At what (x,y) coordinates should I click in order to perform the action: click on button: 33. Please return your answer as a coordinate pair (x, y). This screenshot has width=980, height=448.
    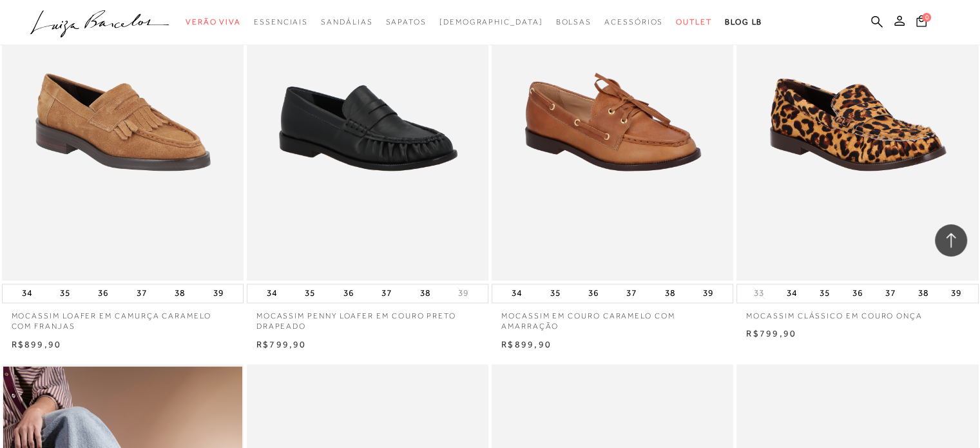
    Looking at the image, I should click on (759, 293).